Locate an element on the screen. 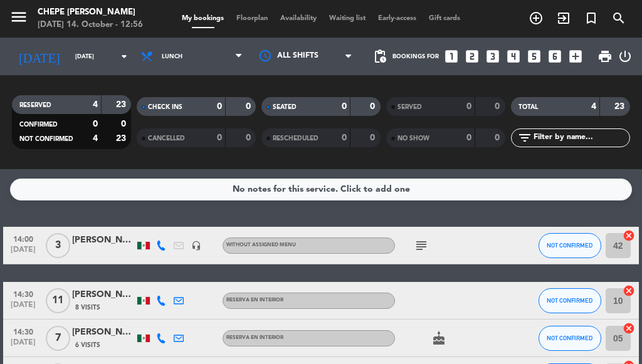 Image resolution: width=642 pixels, height=364 pixels. button: menu is located at coordinates (19, 19).